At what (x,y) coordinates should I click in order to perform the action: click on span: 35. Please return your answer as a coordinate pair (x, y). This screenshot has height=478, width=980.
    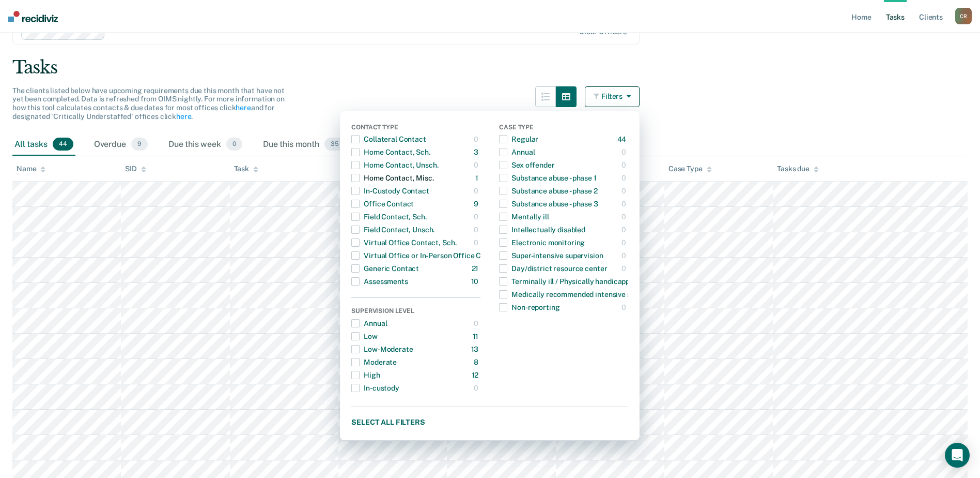
    Looking at the image, I should click on (335, 144).